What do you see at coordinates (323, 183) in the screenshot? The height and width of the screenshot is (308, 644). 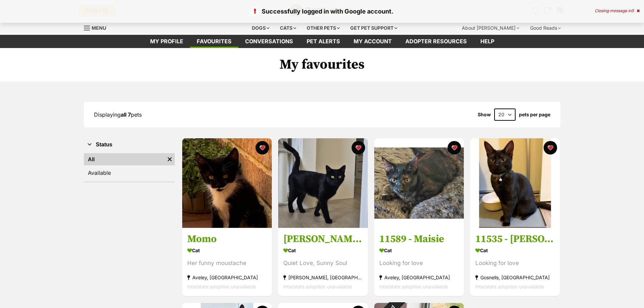 I see `img: Liesa The Cat` at bounding box center [323, 183].